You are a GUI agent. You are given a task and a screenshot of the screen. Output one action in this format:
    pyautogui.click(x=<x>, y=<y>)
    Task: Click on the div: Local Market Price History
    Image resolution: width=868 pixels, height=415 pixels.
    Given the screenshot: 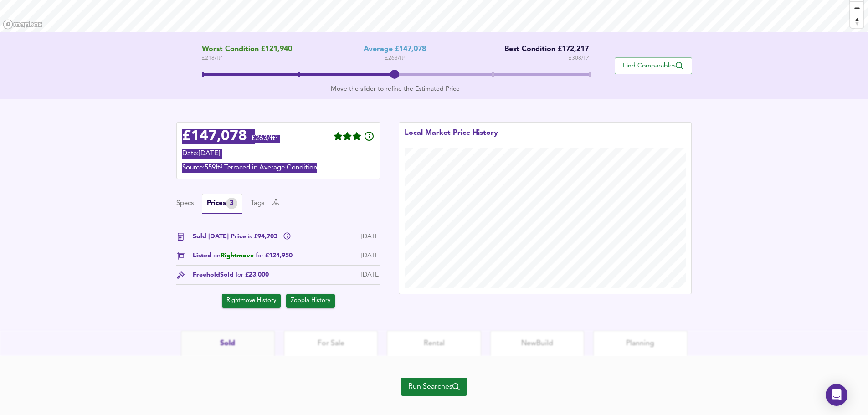 What is the action you would take?
    pyautogui.click(x=451, y=138)
    